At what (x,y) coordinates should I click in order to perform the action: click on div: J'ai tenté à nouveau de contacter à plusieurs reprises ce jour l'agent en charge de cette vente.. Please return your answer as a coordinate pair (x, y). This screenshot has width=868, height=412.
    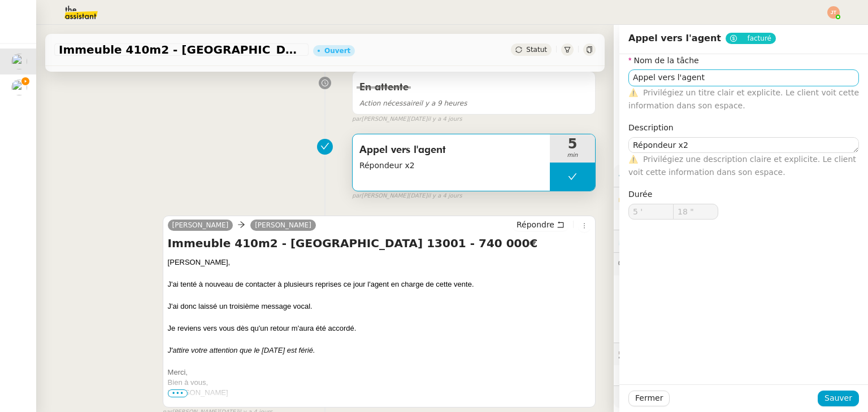
    Looking at the image, I should click on (379, 284).